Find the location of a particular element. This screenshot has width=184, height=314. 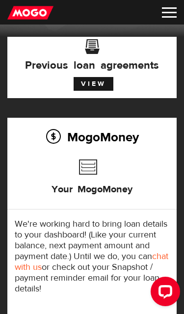

p: We're working hard to bring loan details to your dashboard! (Like your current balance, next paym... is located at coordinates (92, 257).